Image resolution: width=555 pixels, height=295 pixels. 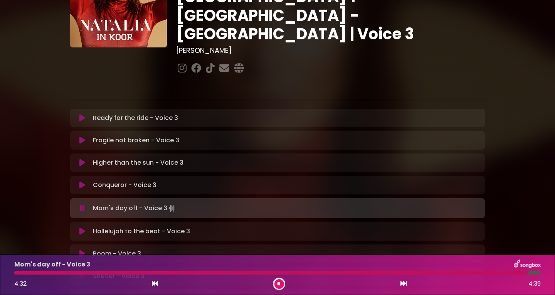 What do you see at coordinates (138, 163) in the screenshot?
I see `p: Higher than the sun - Voice 3` at bounding box center [138, 163].